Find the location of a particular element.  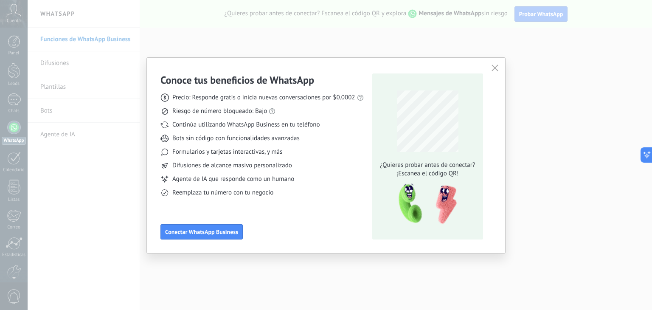

span: Precio: Responde gratis o inicia nuevas conversaciones por $0.0002 is located at coordinates (264, 98).